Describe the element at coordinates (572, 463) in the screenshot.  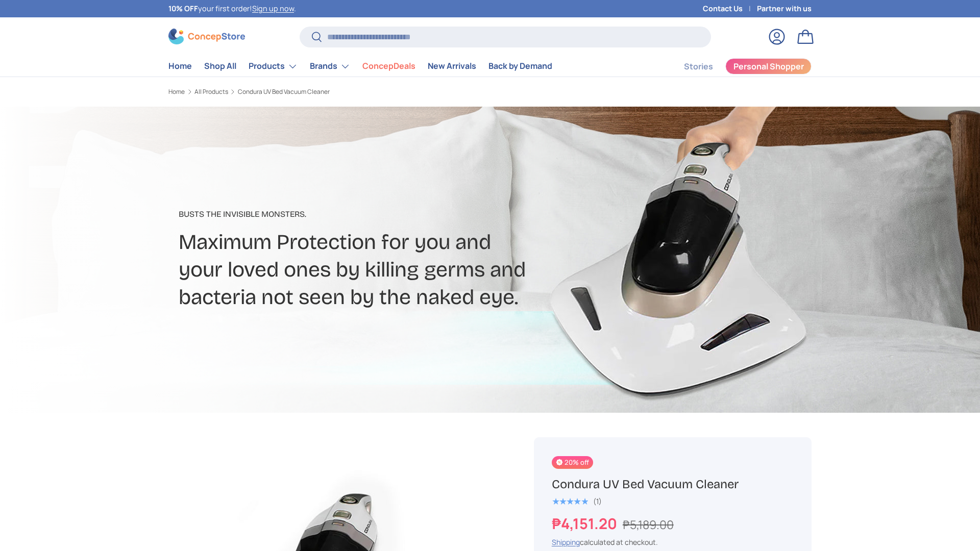
I see `span: 20% off` at that location.